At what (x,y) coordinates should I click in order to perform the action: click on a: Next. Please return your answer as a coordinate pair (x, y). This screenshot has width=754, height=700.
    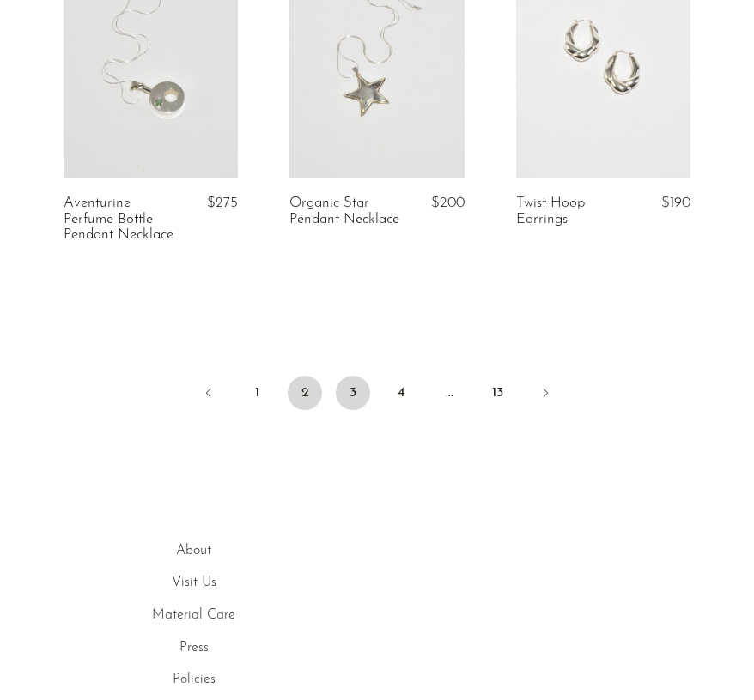
    Looking at the image, I should click on (545, 395).